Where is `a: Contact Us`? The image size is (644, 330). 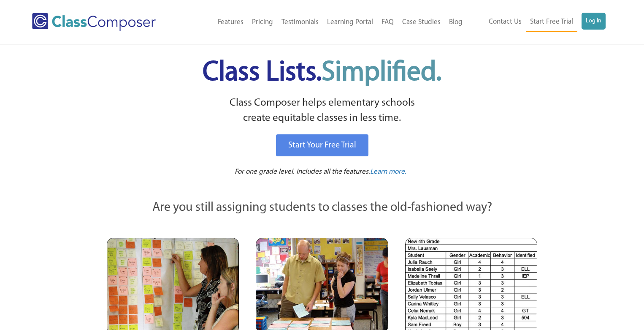 a: Contact Us is located at coordinates (505, 22).